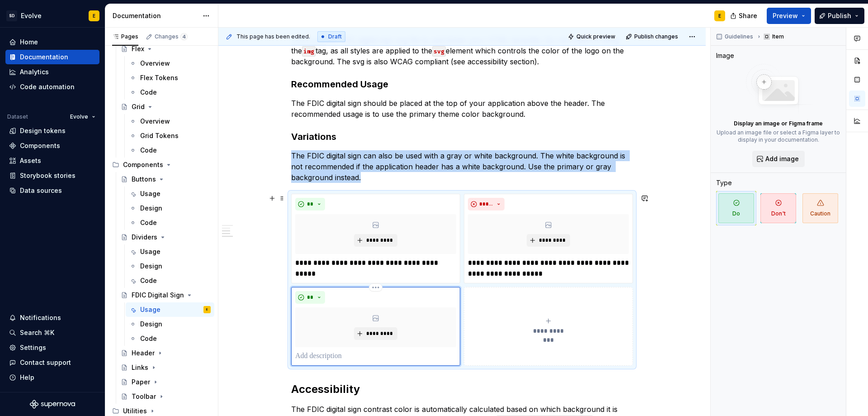 The width and height of the screenshot is (868, 416). I want to click on span: Preview, so click(785, 16).